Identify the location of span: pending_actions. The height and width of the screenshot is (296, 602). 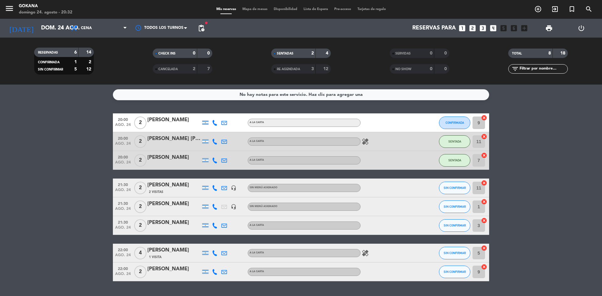
(201, 28).